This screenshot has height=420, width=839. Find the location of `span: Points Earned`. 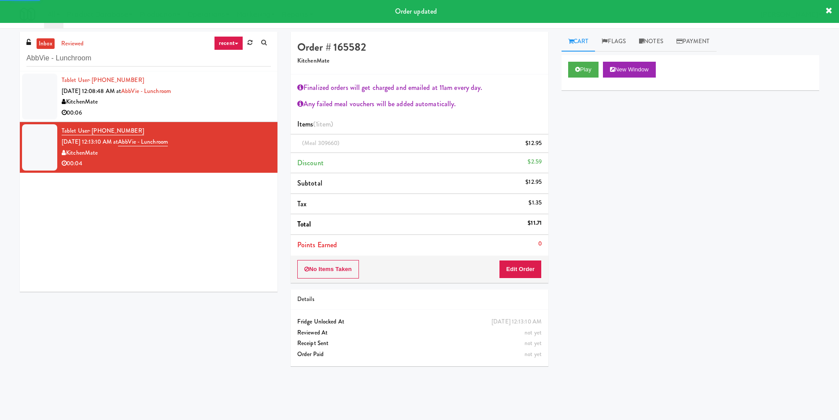

span: Points Earned is located at coordinates (317, 244).